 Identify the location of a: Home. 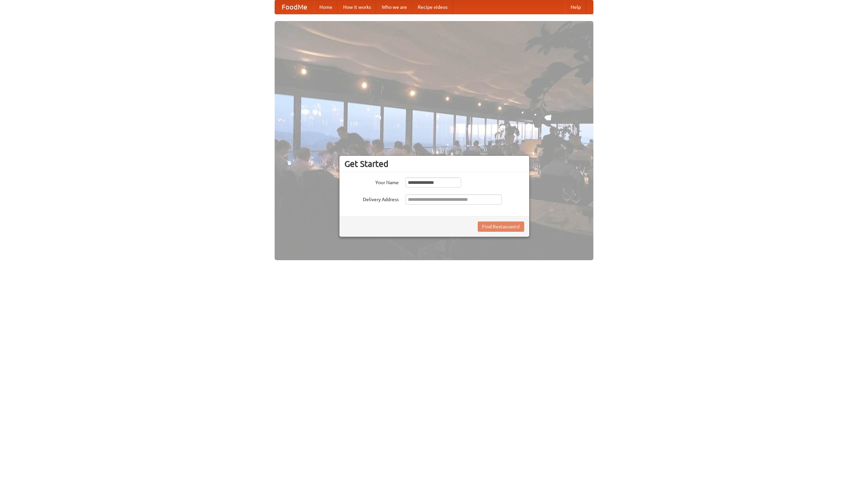
(326, 7).